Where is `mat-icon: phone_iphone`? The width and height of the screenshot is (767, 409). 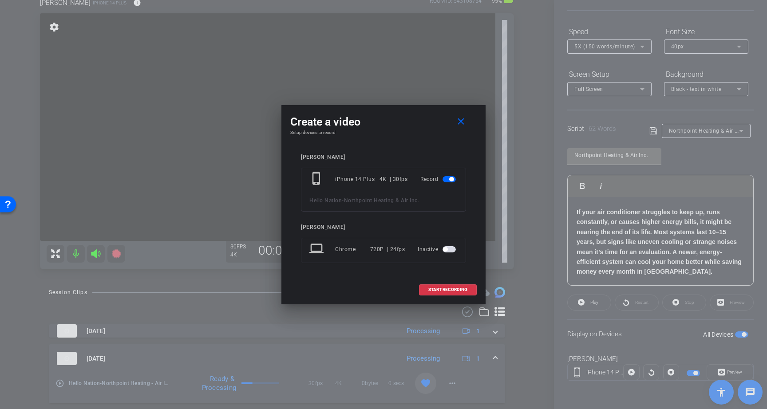 mat-icon: phone_iphone is located at coordinates (318, 179).